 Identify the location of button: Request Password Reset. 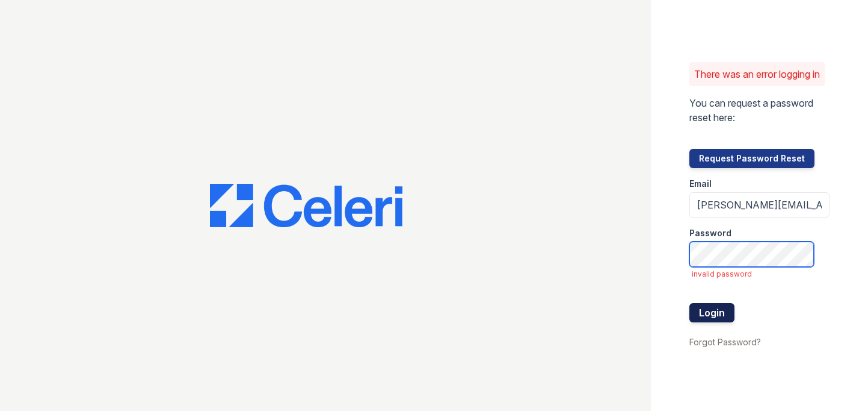
(752, 159).